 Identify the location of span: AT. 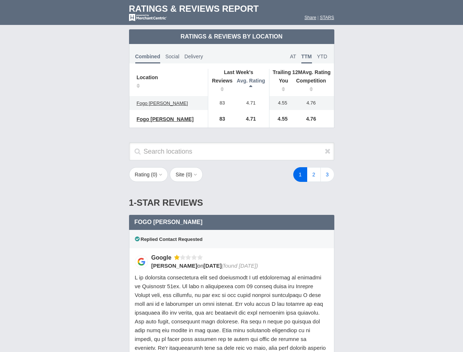
(293, 56).